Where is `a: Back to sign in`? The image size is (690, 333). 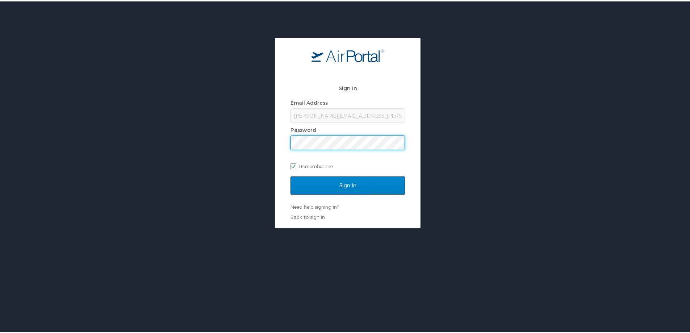
a: Back to sign in is located at coordinates (308, 216).